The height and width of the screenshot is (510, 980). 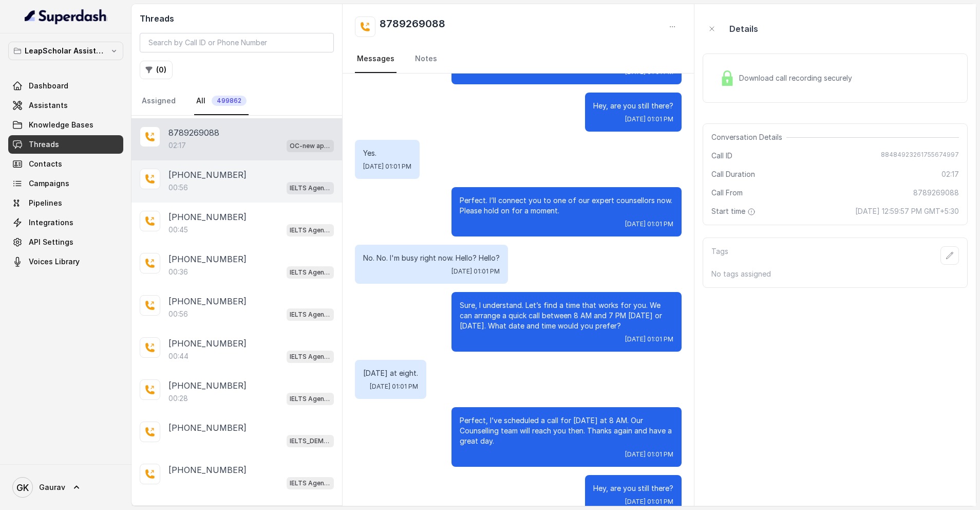 I want to click on p: 00:36, so click(x=178, y=272).